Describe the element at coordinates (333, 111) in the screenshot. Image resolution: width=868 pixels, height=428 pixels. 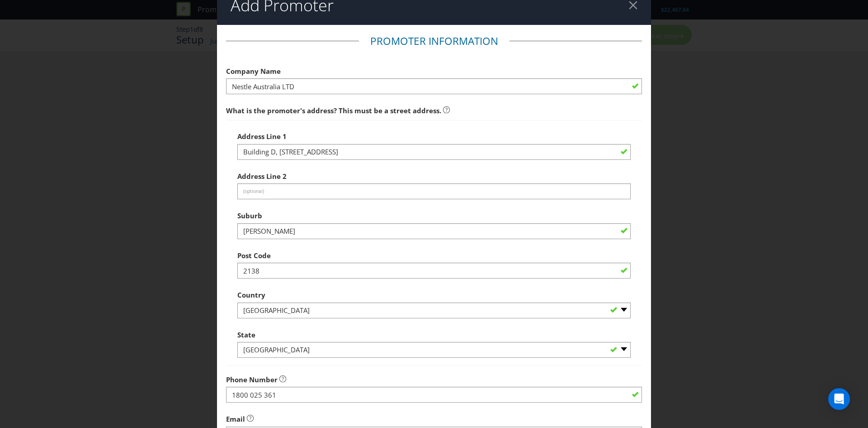
I see `span: What is the promoter's address? This must be a street address.` at that location.